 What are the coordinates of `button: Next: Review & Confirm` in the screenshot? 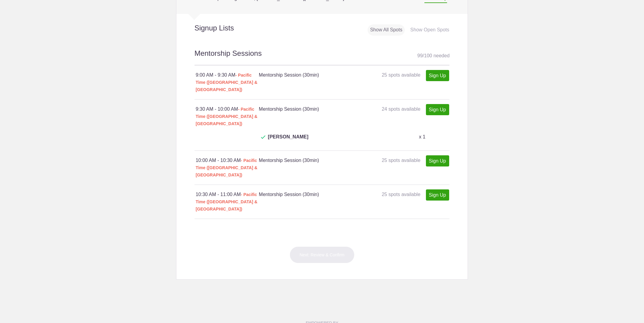 It's located at (322, 255).